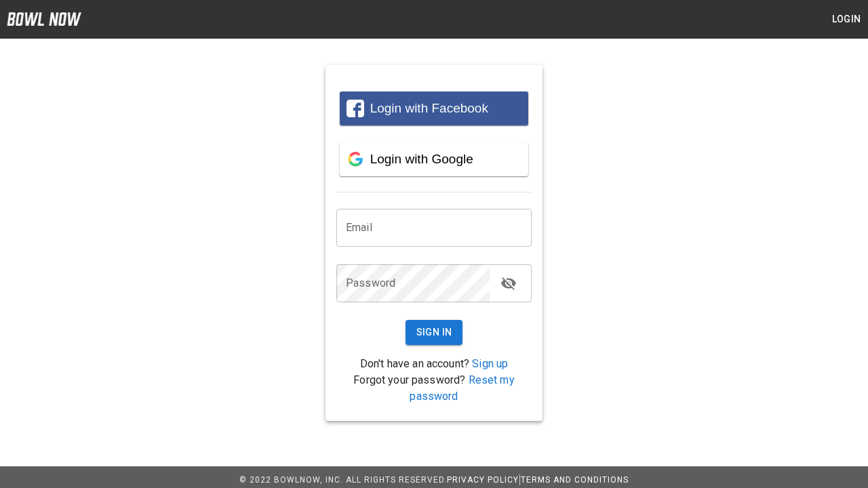  I want to click on button: Login with Google, so click(434, 159).